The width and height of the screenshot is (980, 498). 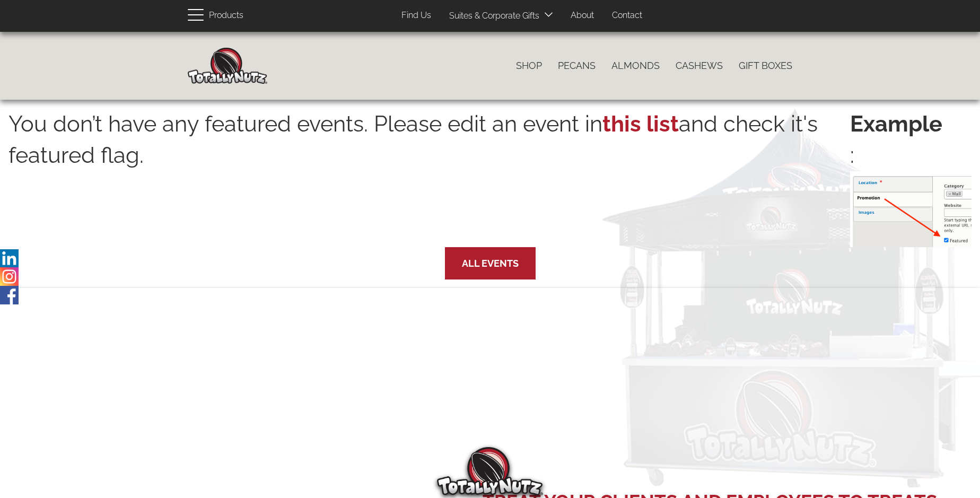 What do you see at coordinates (576, 66) in the screenshot?
I see `a: Pecans` at bounding box center [576, 66].